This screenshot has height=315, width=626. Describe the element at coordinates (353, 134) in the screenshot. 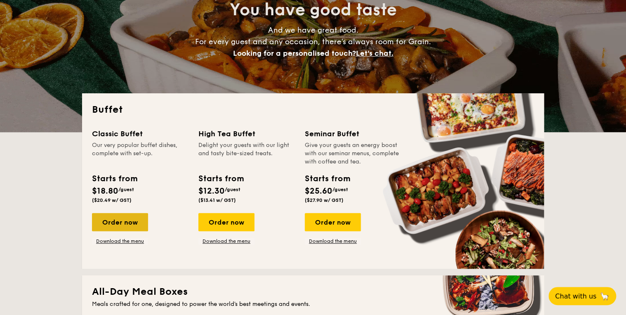

I see `div: Seminar Buffet` at that location.